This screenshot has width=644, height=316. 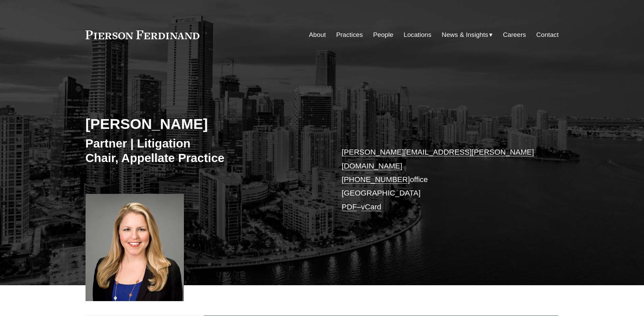 What do you see at coordinates (515, 35) in the screenshot?
I see `a: Careers` at bounding box center [515, 35].